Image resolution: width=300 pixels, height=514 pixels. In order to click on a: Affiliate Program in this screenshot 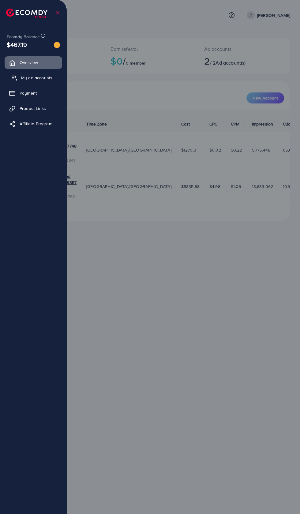, I will do `click(33, 124)`.